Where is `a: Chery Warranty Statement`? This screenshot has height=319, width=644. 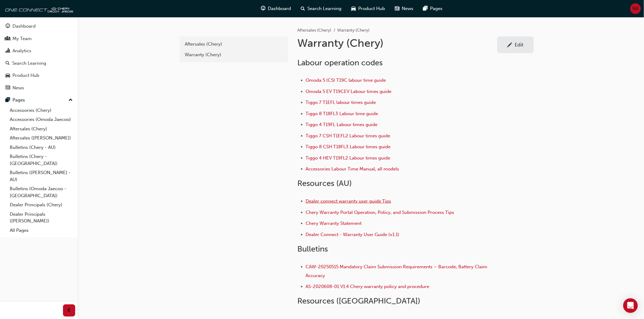 a: Chery Warranty Statement is located at coordinates (334, 224).